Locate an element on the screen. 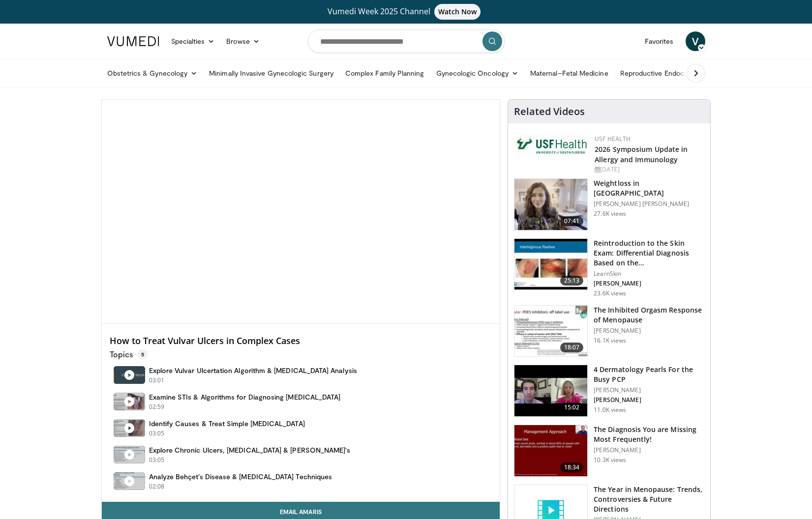 This screenshot has height=519, width=812. a: 25:13 Reintroduction to the Skin Exam: Differential Diagnosis Based on the… LearnSkin [PERSON_NAM... is located at coordinates (609, 268).